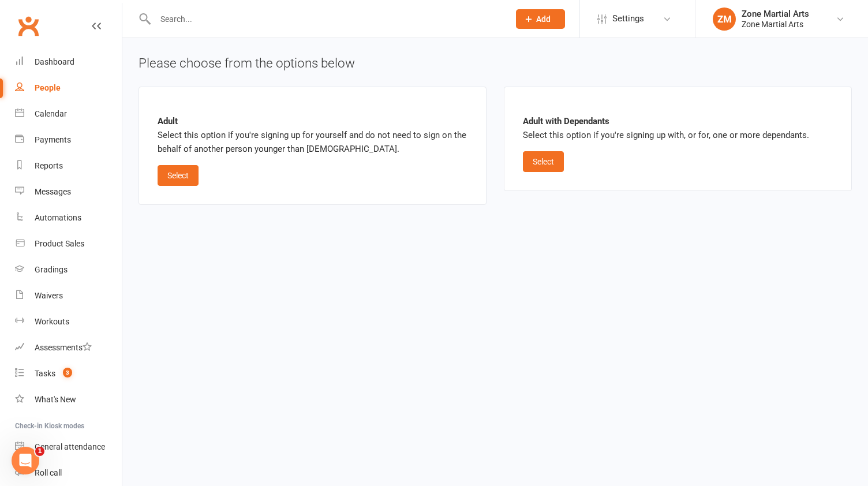 The image size is (868, 486). What do you see at coordinates (60, 243) in the screenshot?
I see `div: Product Sales` at bounding box center [60, 243].